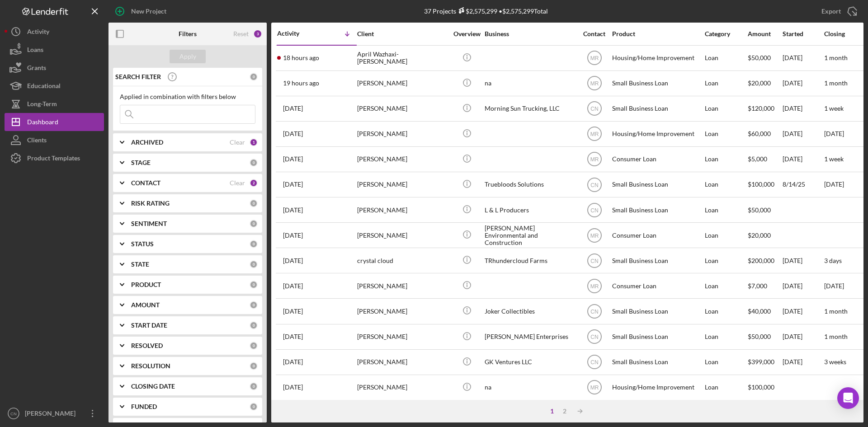 Image resolution: width=868 pixels, height=427 pixels. What do you see at coordinates (552, 412) in the screenshot?
I see `div: 1` at bounding box center [552, 412].